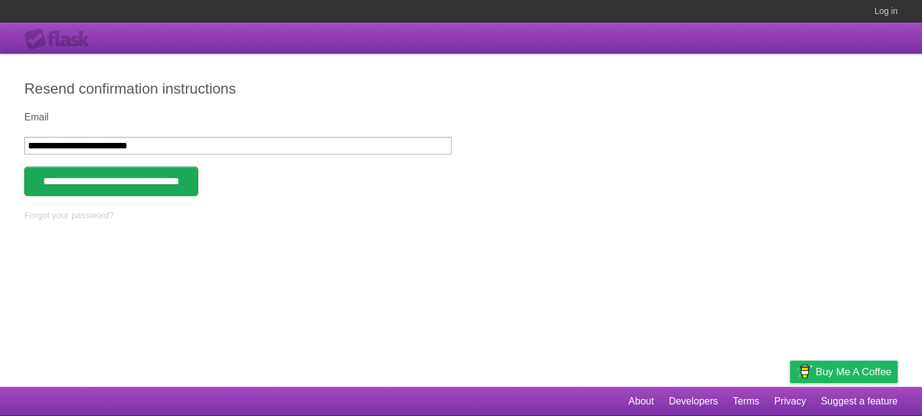 The width and height of the screenshot is (922, 416). What do you see at coordinates (853, 371) in the screenshot?
I see `span: Buy me a coffee` at bounding box center [853, 371].